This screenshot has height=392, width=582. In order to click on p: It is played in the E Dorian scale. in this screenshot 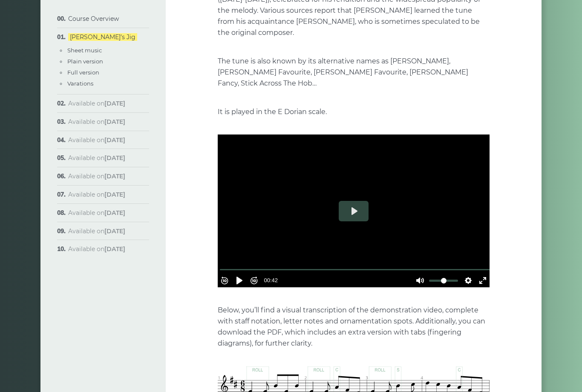, I will do `click(353, 112)`.